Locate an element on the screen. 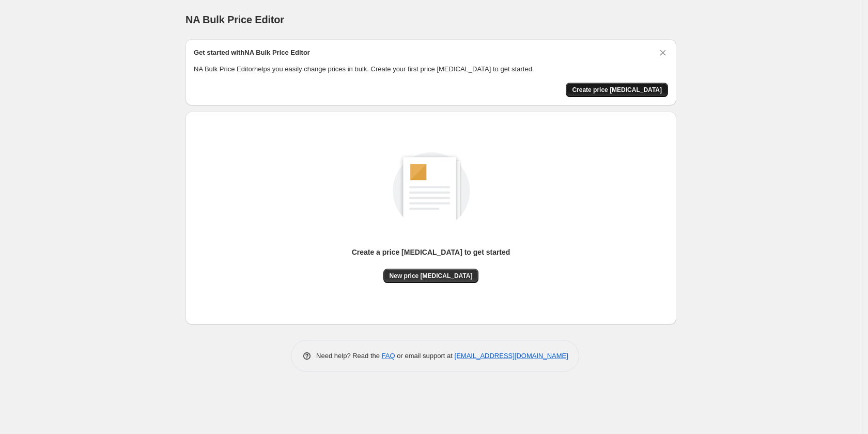 This screenshot has height=434, width=868. h2: Get started with NA Bulk Price Editor is located at coordinates (252, 53).